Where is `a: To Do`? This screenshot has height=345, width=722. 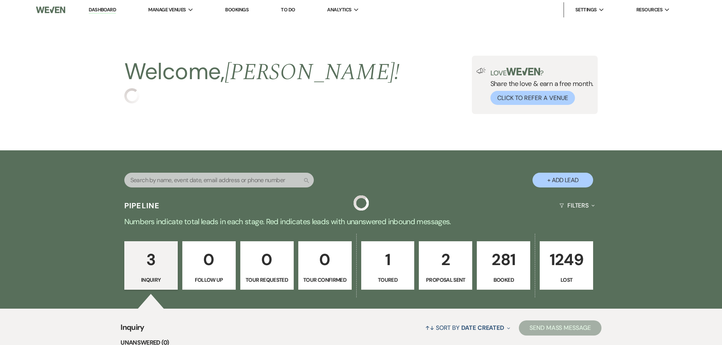
a: To Do is located at coordinates (287, 9).